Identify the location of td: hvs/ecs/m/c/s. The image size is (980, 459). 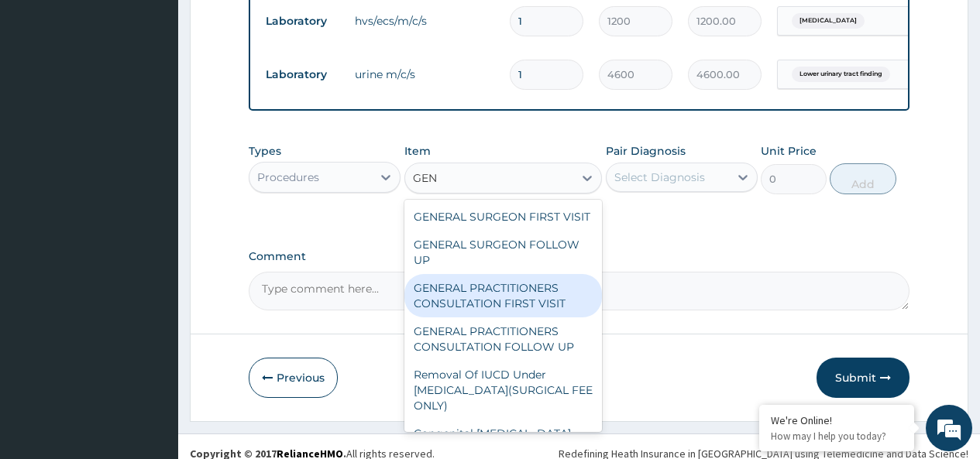
(425, 21).